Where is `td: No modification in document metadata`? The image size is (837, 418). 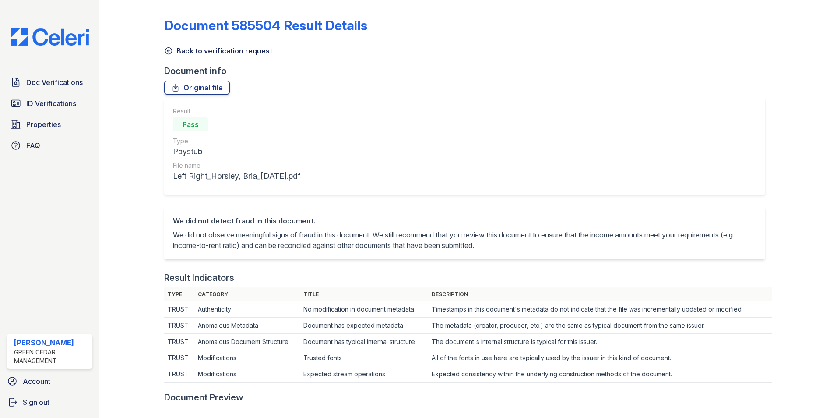 td: No modification in document metadata is located at coordinates (364, 309).